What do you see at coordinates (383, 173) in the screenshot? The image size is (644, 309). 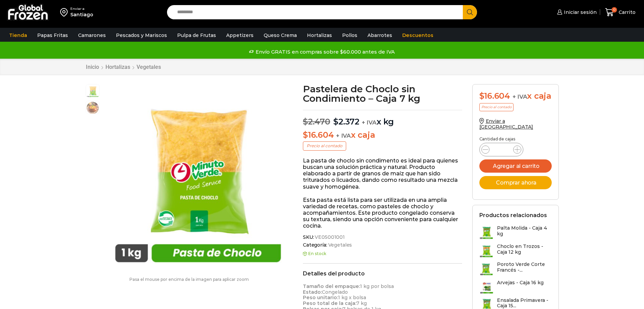 I see `p: La pasta de choclo sin condimento es ideal para quienes buscan una solución práctica y natural. P...` at bounding box center [383, 173].